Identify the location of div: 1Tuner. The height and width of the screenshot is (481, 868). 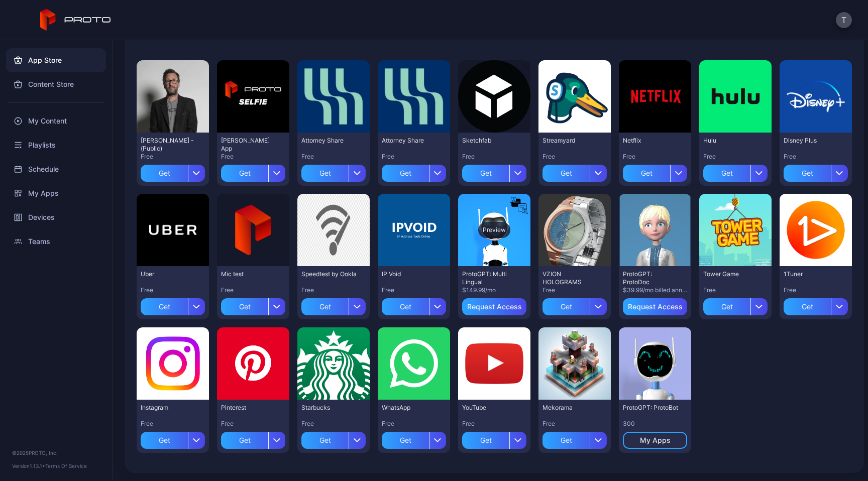
(811, 274).